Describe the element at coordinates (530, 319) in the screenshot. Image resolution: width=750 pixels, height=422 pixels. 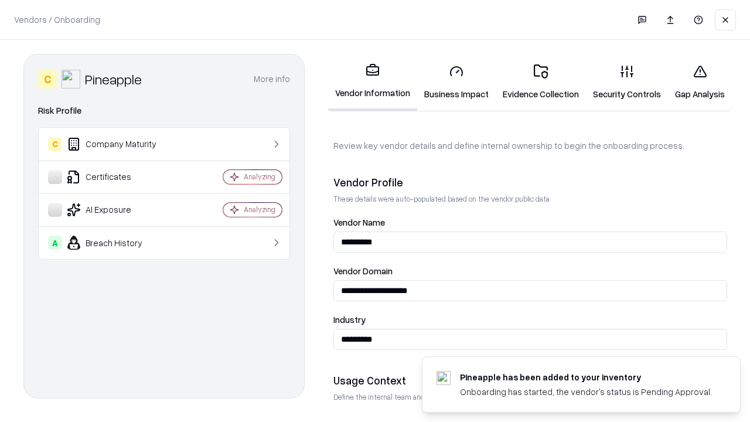
I see `label: Industry` at that location.